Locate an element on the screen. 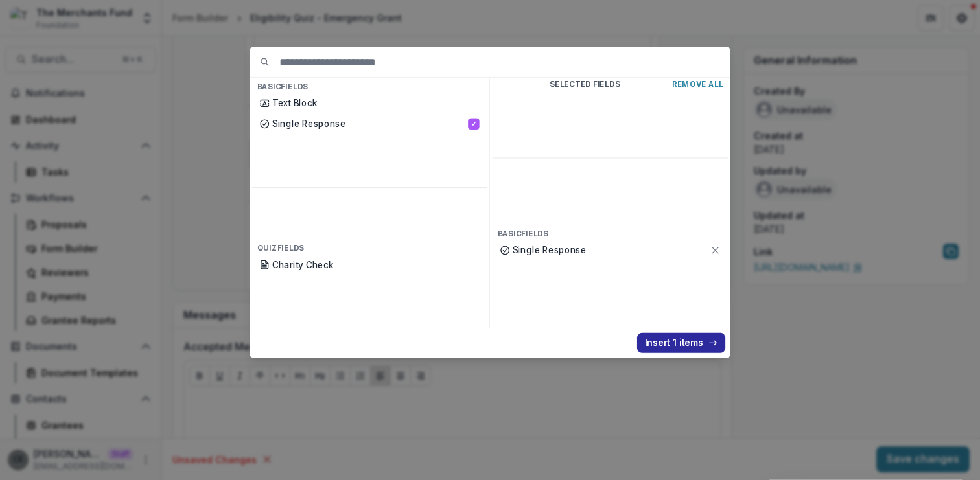  button: Insert 1 items is located at coordinates (681, 343).